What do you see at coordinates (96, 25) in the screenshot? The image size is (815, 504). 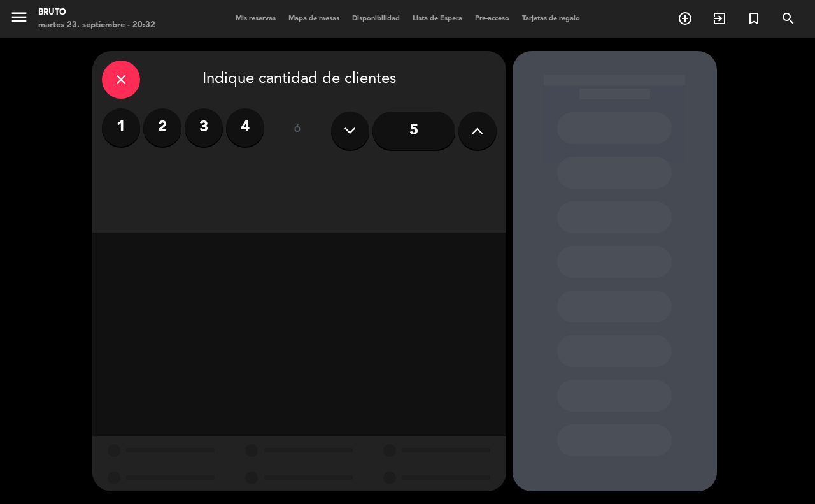 I see `div: martes 23. septiembre - 20:32` at bounding box center [96, 25].